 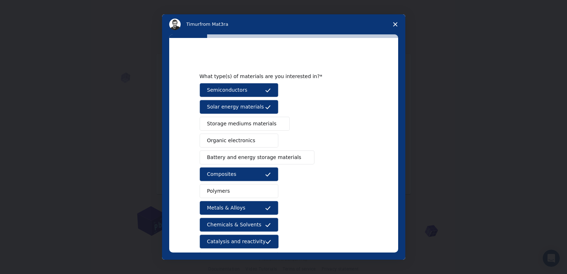 I want to click on span: Semiconductors, so click(x=227, y=90).